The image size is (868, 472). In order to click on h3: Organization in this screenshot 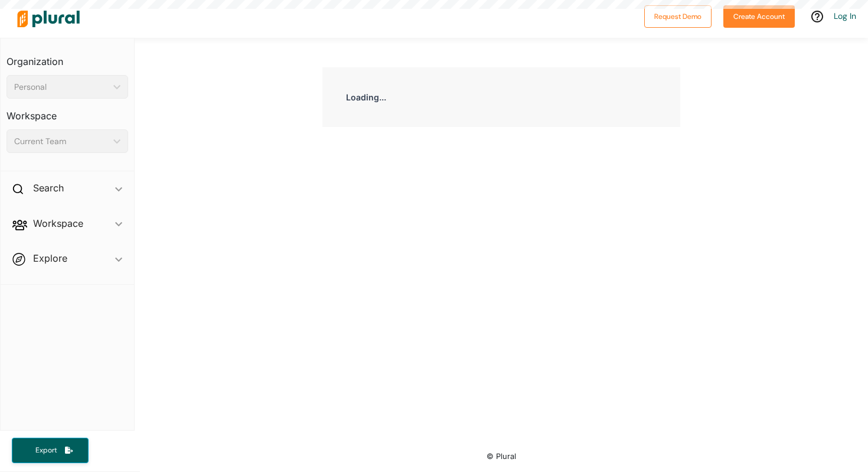, I will do `click(68, 57)`.